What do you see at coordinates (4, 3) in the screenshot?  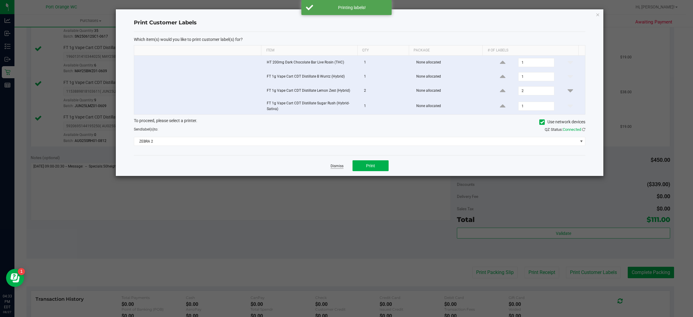 I see `span: 1` at bounding box center [4, 3].